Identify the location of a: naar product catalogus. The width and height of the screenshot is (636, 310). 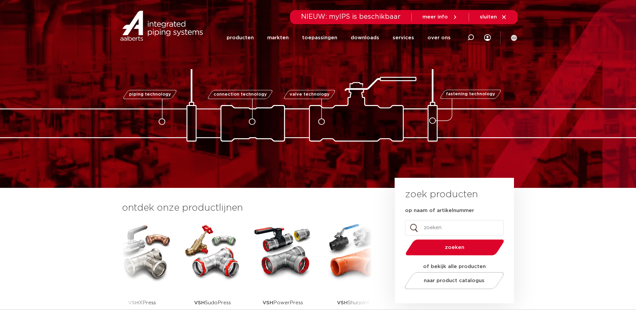
(454, 280).